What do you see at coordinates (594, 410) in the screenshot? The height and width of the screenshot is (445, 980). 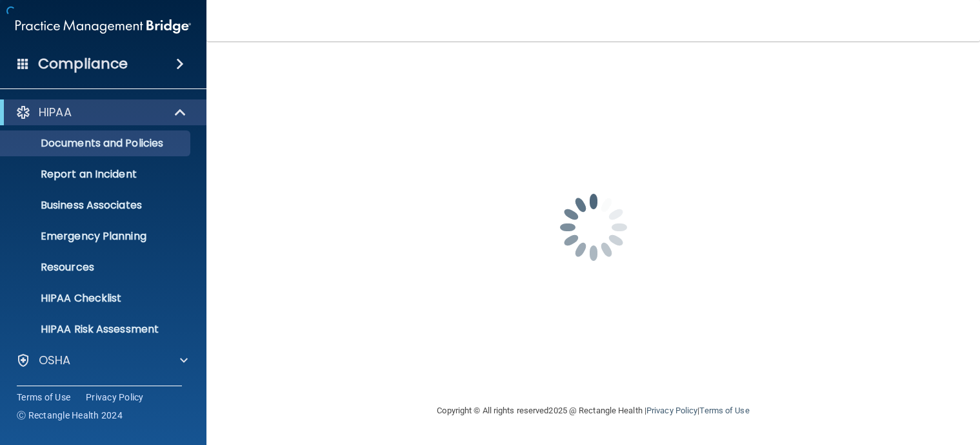 I see `div: Copyright © All rights reserved 2025 @ Rectangle Health | |` at bounding box center [594, 410].